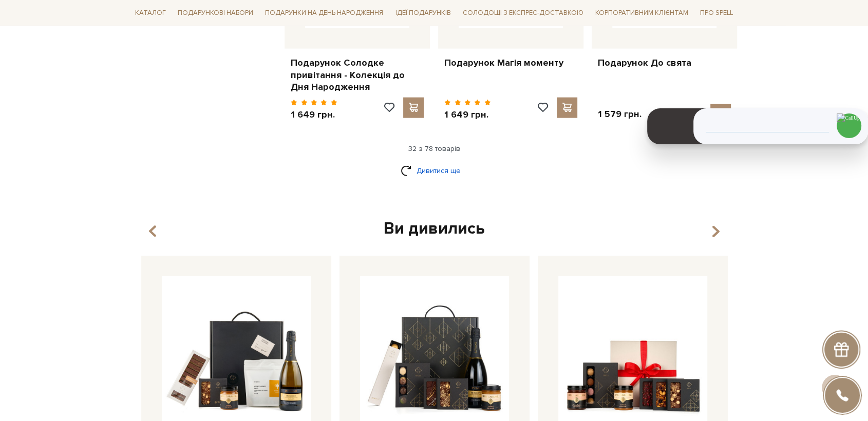 Image resolution: width=868 pixels, height=421 pixels. Describe the element at coordinates (664, 63) in the screenshot. I see `a: Подарунок До свята` at that location.